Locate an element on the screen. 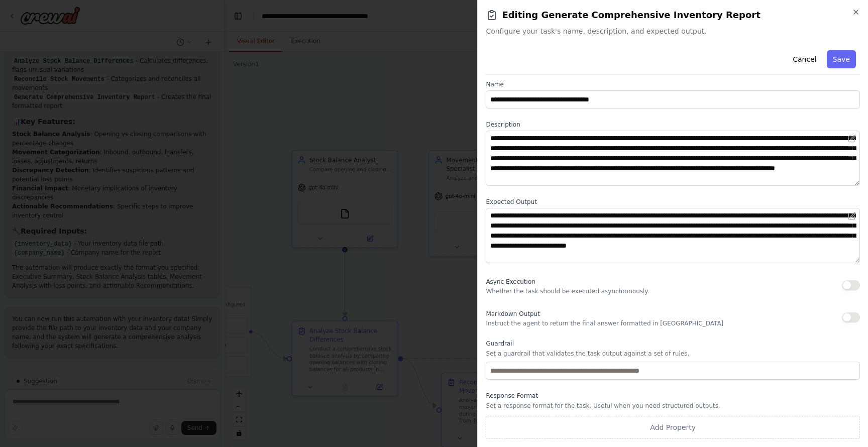  p: Whether the task should be executed asynchronously. is located at coordinates (567, 291).